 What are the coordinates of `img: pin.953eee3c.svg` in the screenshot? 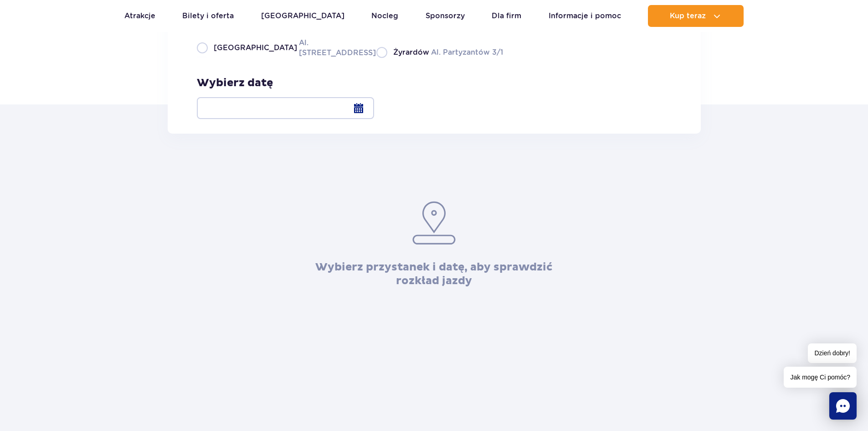 It's located at (434, 223).